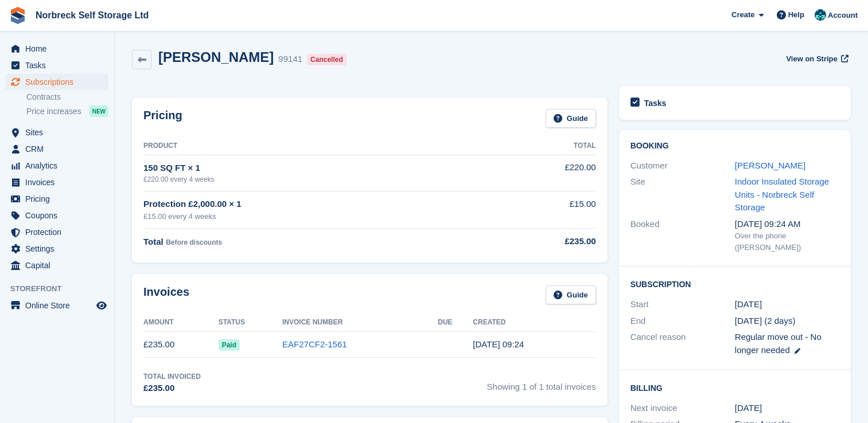  What do you see at coordinates (59, 166) in the screenshot?
I see `span: Analytics` at bounding box center [59, 166].